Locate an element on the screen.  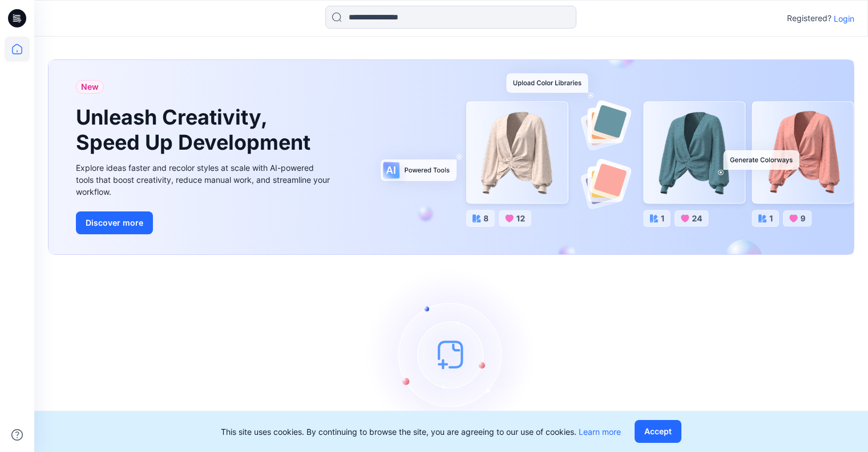
a: Discover more is located at coordinates (204, 223).